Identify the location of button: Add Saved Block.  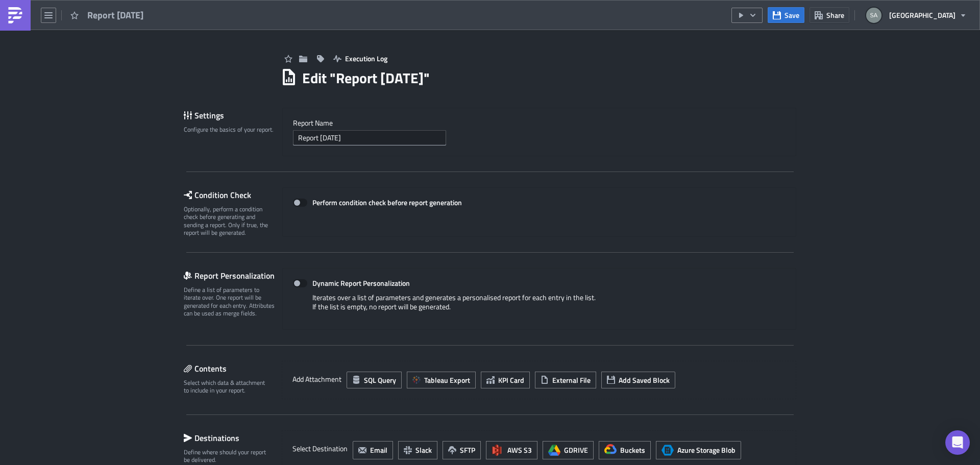
(638, 380).